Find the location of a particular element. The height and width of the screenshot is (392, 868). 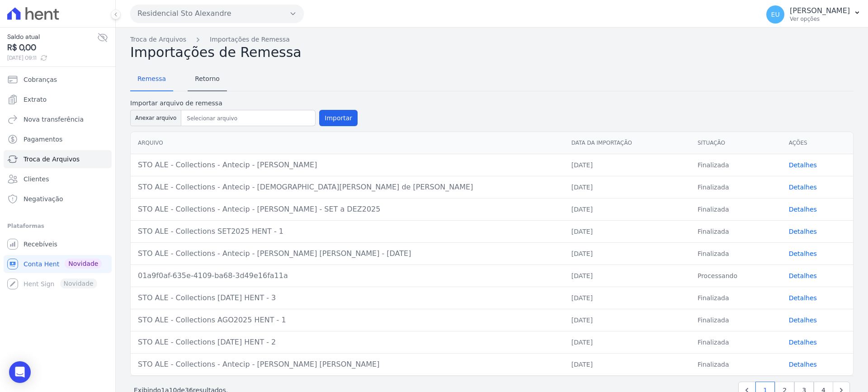

input: Selecionar arquivo is located at coordinates (248, 118).